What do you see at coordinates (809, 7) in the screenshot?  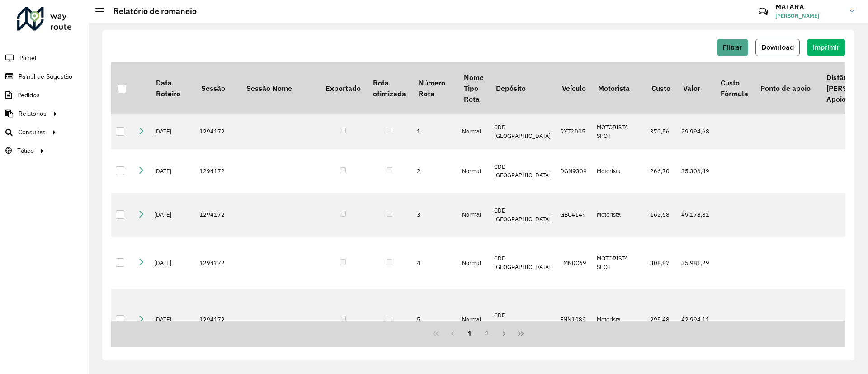 I see `h3: MAIARA` at bounding box center [809, 7].